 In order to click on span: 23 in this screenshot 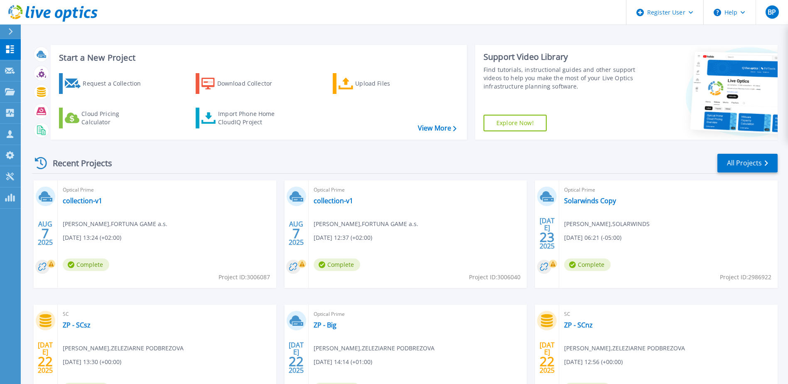, I will do `click(547, 237)`.